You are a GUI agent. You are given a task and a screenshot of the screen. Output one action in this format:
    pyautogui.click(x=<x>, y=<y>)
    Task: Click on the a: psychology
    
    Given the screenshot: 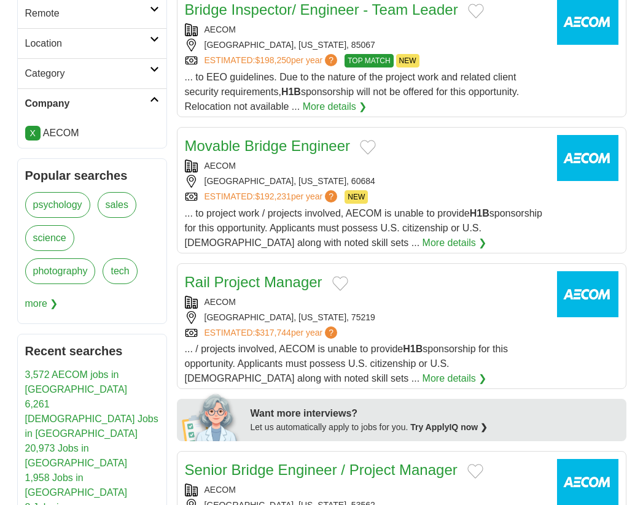 What is the action you would take?
    pyautogui.click(x=58, y=205)
    